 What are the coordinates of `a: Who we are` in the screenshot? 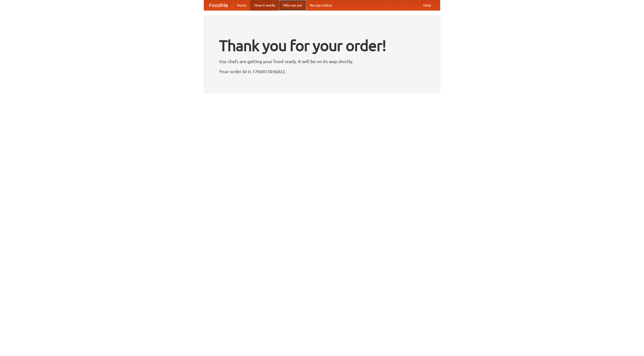 It's located at (293, 6).